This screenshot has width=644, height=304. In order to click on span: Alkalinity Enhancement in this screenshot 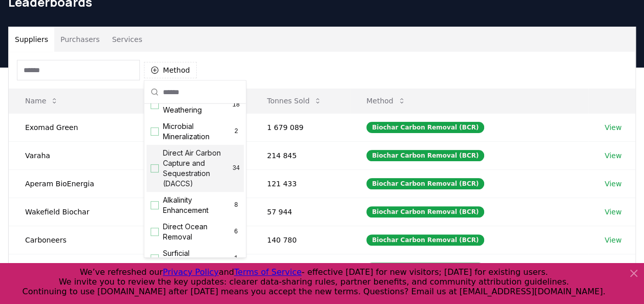, I will do `click(197, 205)`.